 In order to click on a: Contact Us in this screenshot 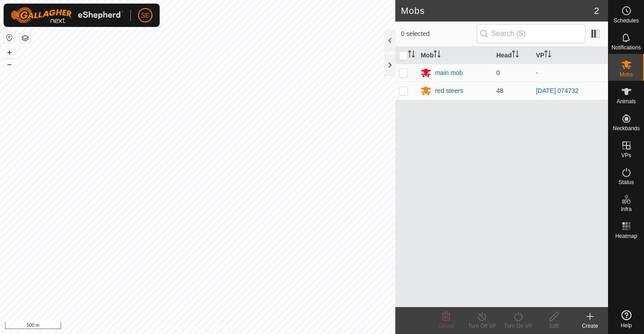, I will do `click(219, 326)`.